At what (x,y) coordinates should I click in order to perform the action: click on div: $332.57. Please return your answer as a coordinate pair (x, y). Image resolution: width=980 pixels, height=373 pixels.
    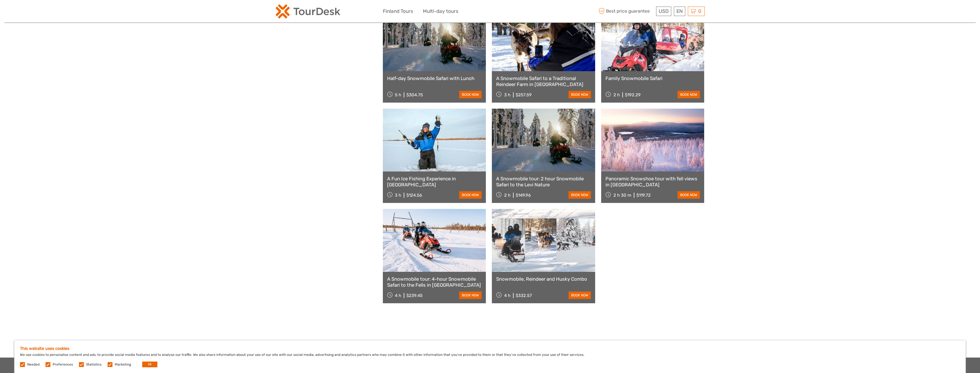
    Looking at the image, I should click on (523, 296).